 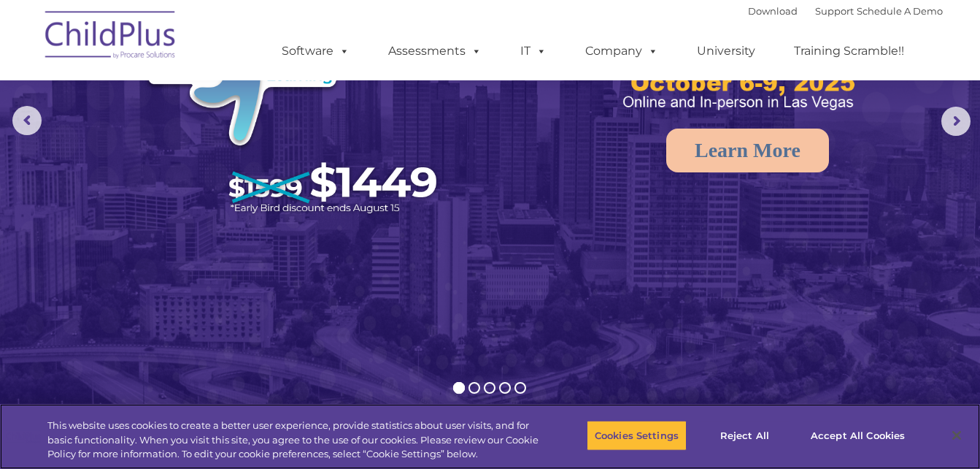 What do you see at coordinates (533, 51) in the screenshot?
I see `a: IT` at bounding box center [533, 51].